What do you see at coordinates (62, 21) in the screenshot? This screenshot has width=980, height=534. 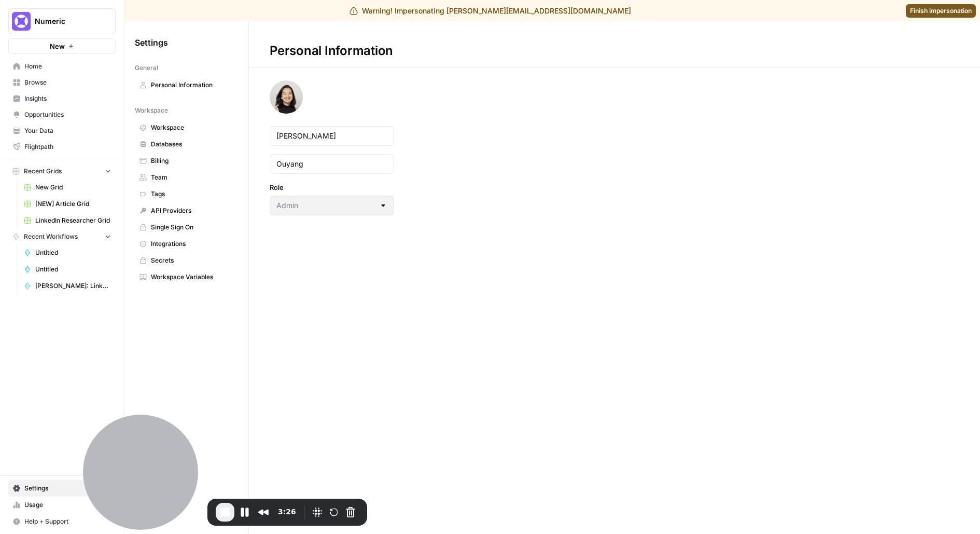 I see `button: Workspace: Numeric` at bounding box center [62, 21].